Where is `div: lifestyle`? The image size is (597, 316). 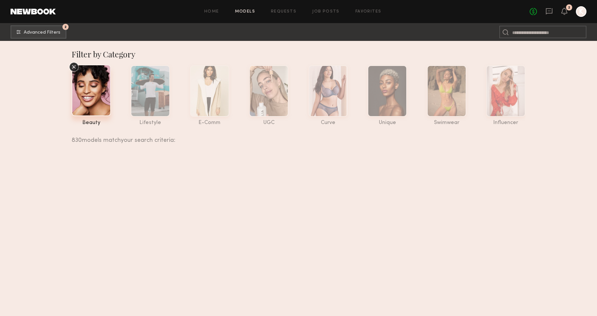 div: lifestyle is located at coordinates (150, 123).